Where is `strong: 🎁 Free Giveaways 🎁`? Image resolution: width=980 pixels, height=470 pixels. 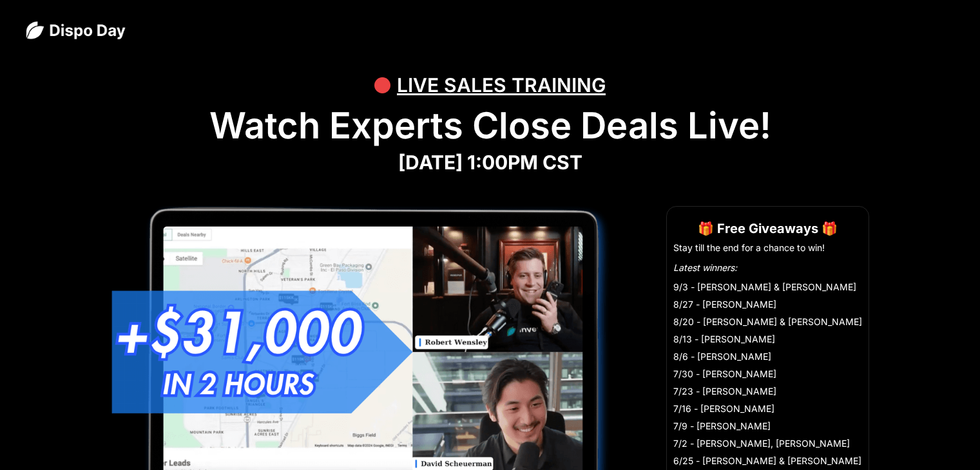 strong: 🎁 Free Giveaways 🎁 is located at coordinates (767, 229).